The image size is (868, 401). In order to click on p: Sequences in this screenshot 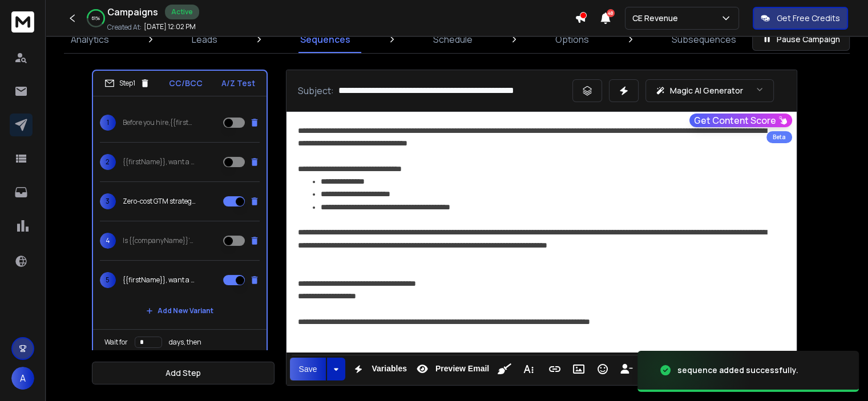, I will do `click(325, 40)`.